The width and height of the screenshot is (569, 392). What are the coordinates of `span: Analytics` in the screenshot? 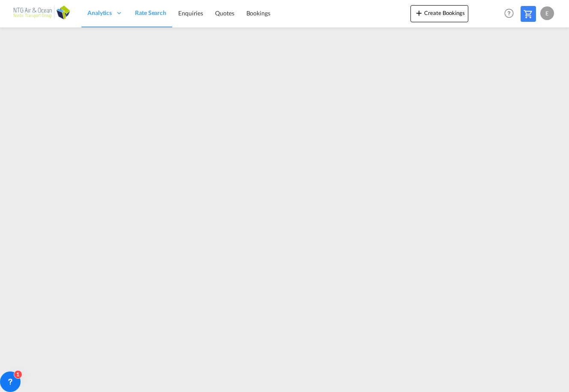 It's located at (99, 13).